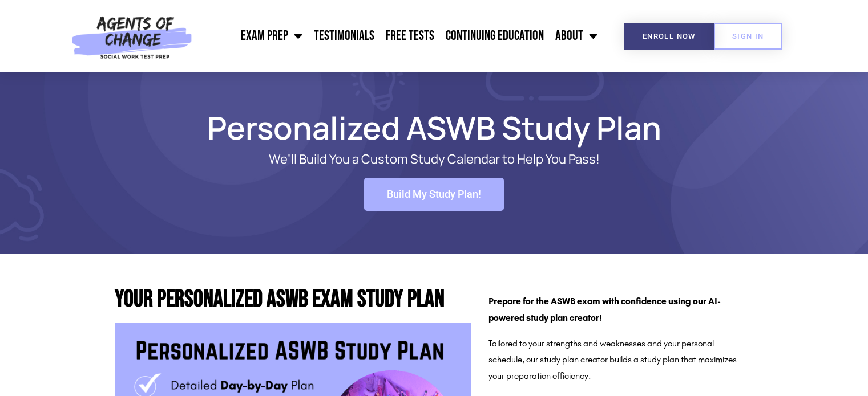 This screenshot has width=868, height=396. I want to click on span: SIGN IN, so click(749, 36).